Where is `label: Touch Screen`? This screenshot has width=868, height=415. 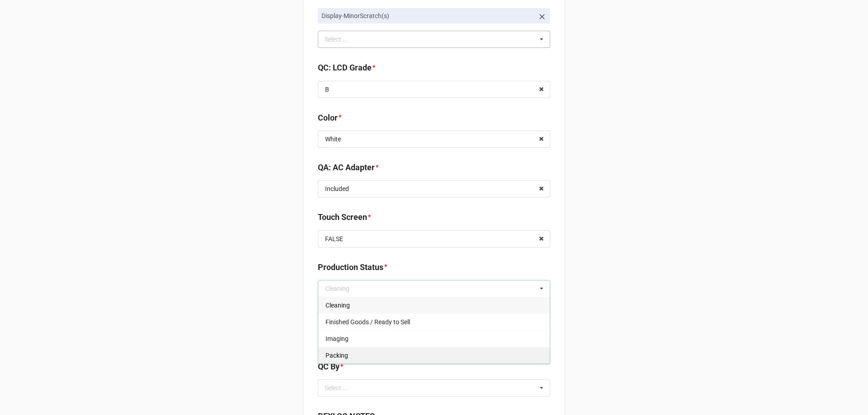
label: Touch Screen is located at coordinates (342, 217).